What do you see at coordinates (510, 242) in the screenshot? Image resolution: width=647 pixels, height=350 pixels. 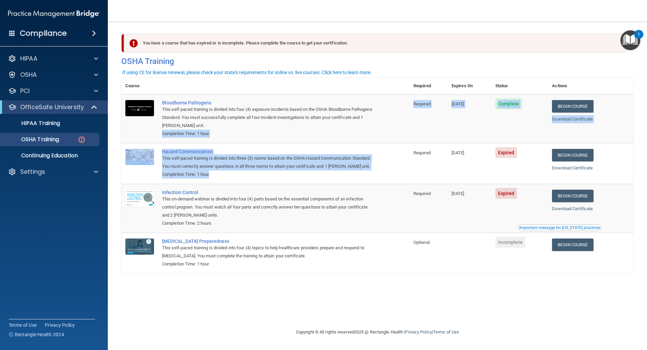 I see `span: Incomplete` at bounding box center [510, 242].